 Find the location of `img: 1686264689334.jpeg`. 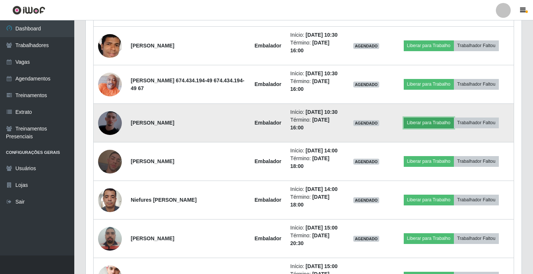

img: 1686264689334.jpeg is located at coordinates (110, 239).